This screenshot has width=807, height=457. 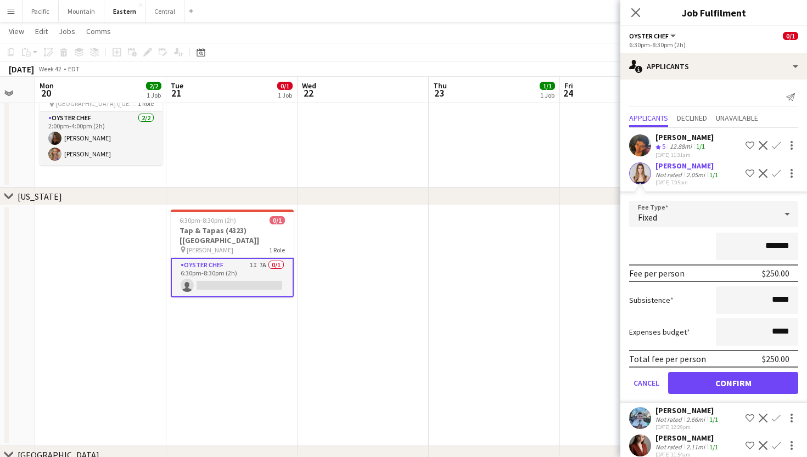 I want to click on a: Comms, so click(x=98, y=31).